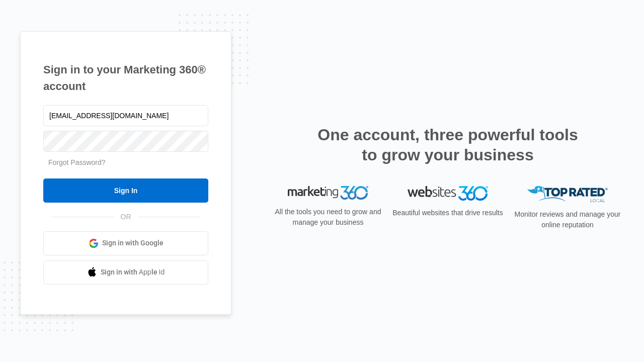  Describe the element at coordinates (125, 244) in the screenshot. I see `a: Sign in with Google` at that location.